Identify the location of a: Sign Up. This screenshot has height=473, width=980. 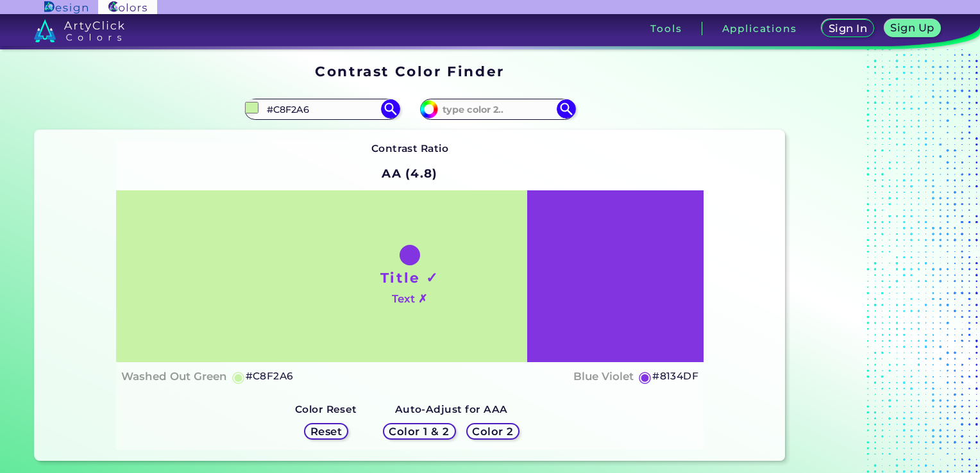
(912, 28).